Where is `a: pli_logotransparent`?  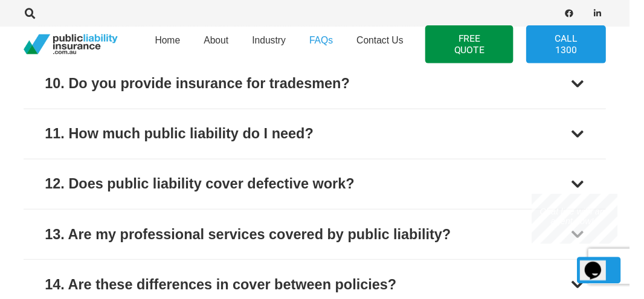 a: pli_logotransparent is located at coordinates (72, 45).